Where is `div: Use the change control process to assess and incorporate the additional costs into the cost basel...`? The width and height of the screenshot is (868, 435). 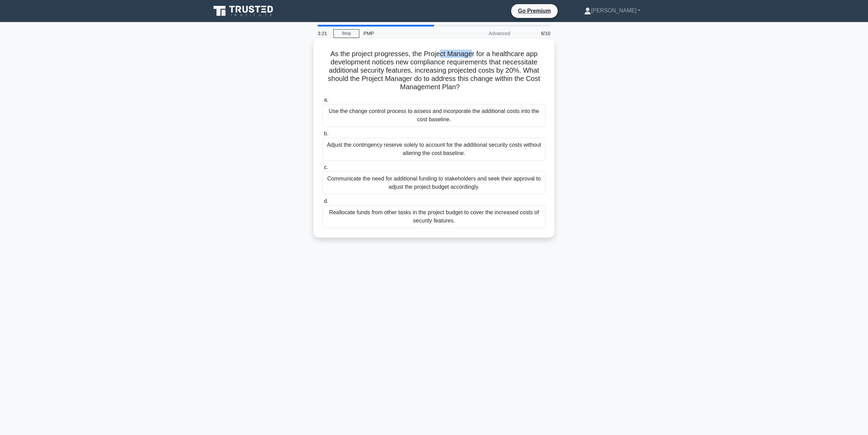 div: Use the change control process to assess and incorporate the additional costs into the cost basel... is located at coordinates (434, 115).